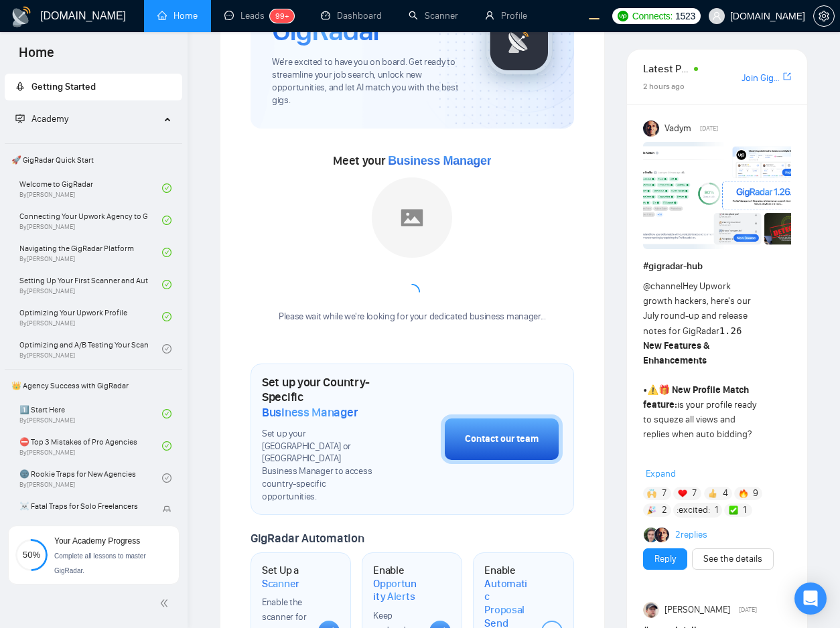 The height and width of the screenshot is (628, 840). Describe the element at coordinates (651, 129) in the screenshot. I see `img: Vadym` at that location.